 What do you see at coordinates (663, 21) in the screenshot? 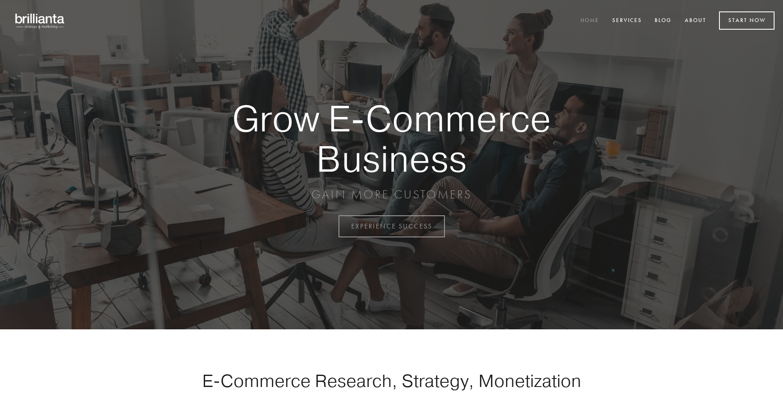
I see `a: Blog` at bounding box center [663, 21].